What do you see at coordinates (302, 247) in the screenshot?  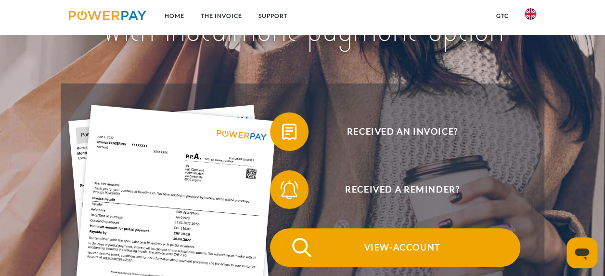 I see `img: qb_search.svg` at bounding box center [302, 247].